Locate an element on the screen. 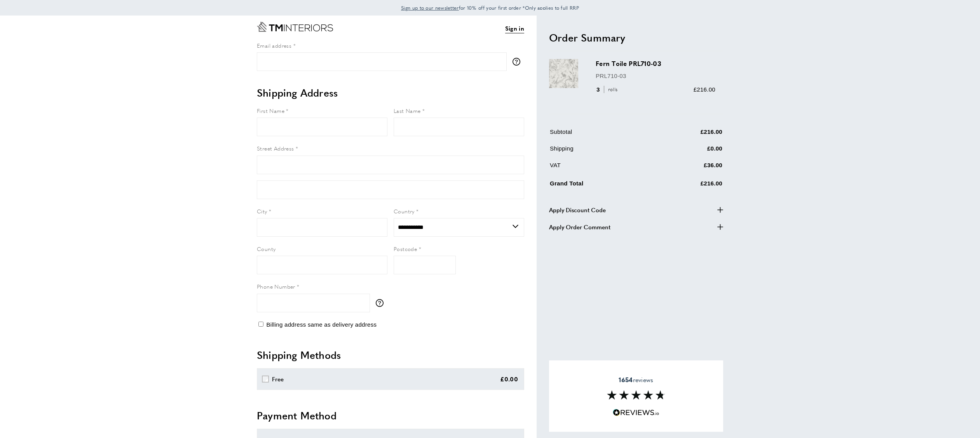 Image resolution: width=980 pixels, height=438 pixels. h2: Shipping Methods is located at coordinates (390, 355).